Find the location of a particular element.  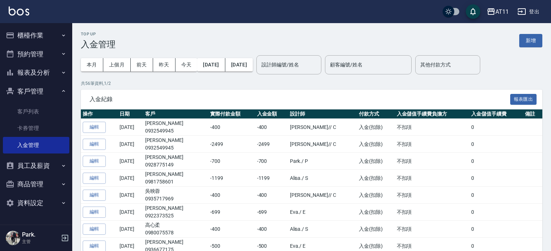

td: 高心柔 is located at coordinates (176, 229).